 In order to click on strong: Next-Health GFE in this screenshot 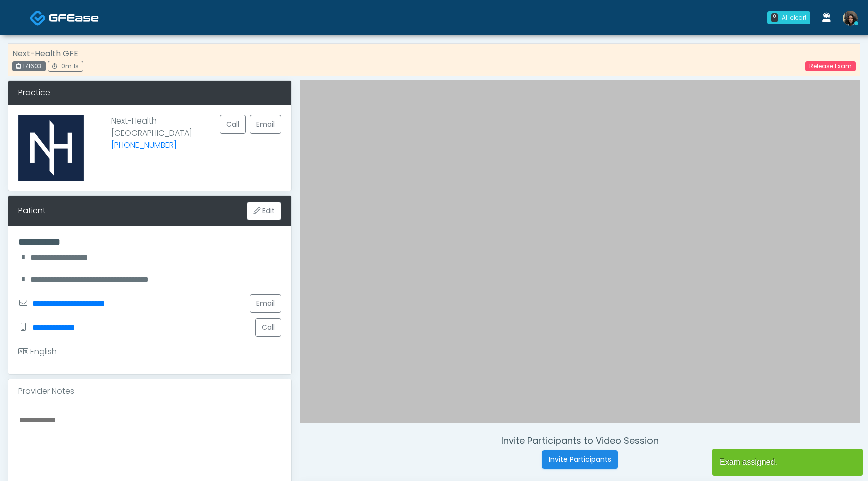, I will do `click(45, 53)`.